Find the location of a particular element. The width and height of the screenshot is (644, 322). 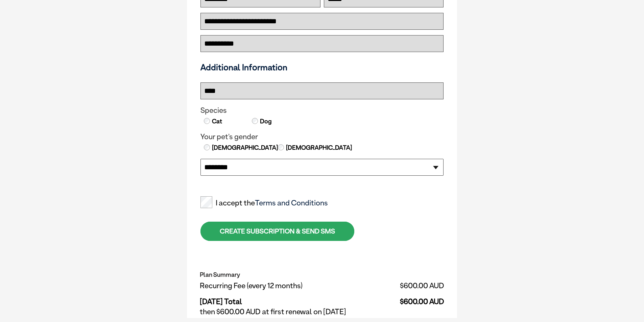

input: I accept theTerms and Conditions is located at coordinates (206, 202).